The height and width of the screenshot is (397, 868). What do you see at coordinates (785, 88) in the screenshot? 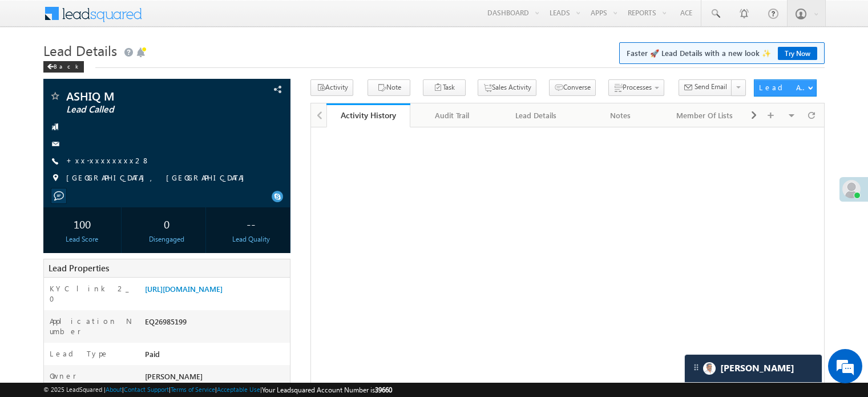
I see `button: Lead Actions` at bounding box center [785, 88].